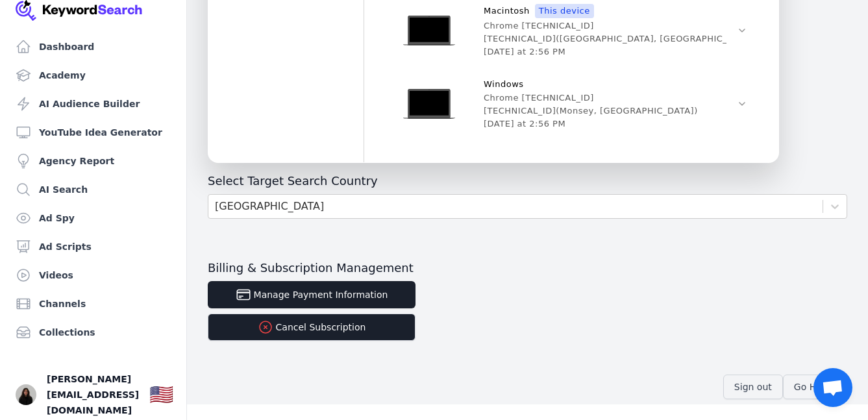 The width and height of the screenshot is (868, 420). Describe the element at coordinates (815, 387) in the screenshot. I see `button: Go Home` at that location.